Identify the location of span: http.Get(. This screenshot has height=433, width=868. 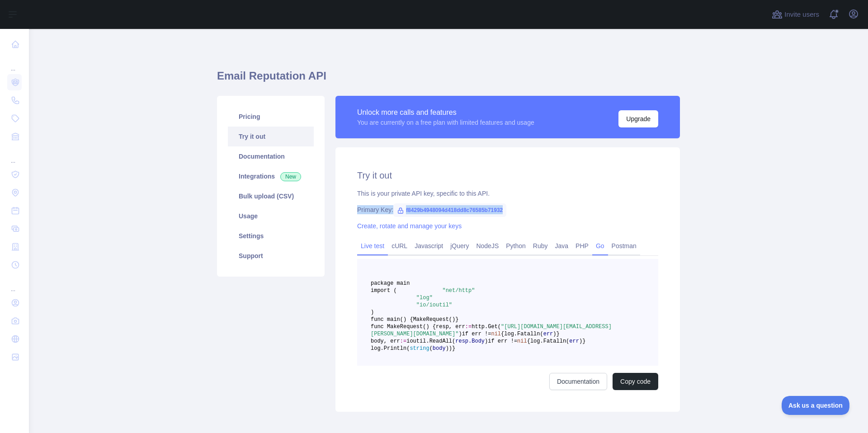
(486, 327).